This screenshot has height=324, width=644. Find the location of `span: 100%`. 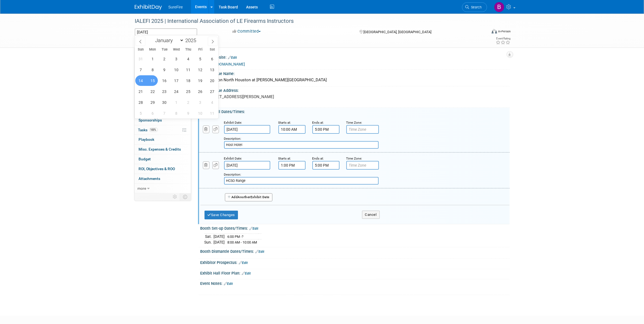

span: 100% is located at coordinates (153, 130).